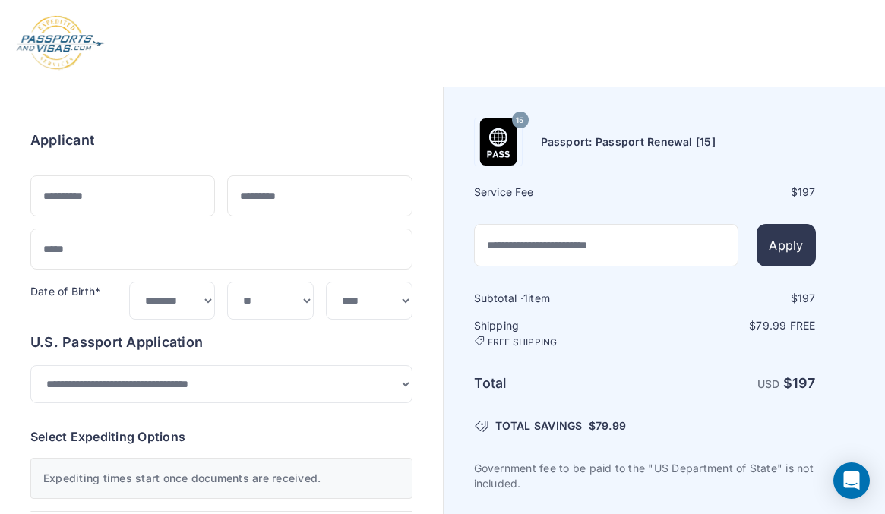 The height and width of the screenshot is (514, 885). Describe the element at coordinates (221, 343) in the screenshot. I see `h6: U.S. Passport Application` at that location.